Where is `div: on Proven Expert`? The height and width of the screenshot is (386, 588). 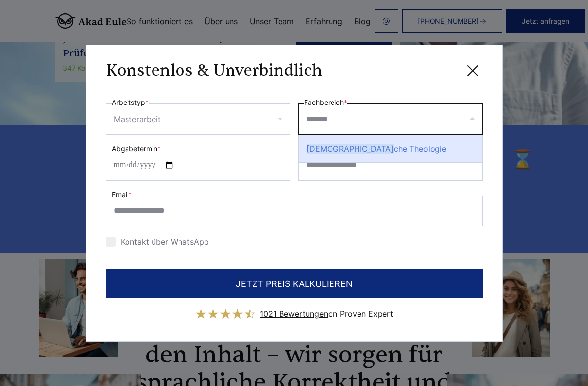
div: on Proven Expert is located at coordinates (327, 314).